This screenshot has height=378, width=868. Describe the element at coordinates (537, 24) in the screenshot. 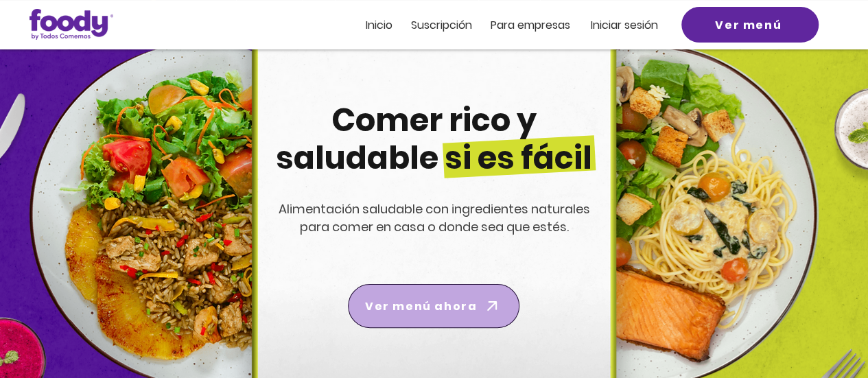

I see `span: ra empresas` at that location.